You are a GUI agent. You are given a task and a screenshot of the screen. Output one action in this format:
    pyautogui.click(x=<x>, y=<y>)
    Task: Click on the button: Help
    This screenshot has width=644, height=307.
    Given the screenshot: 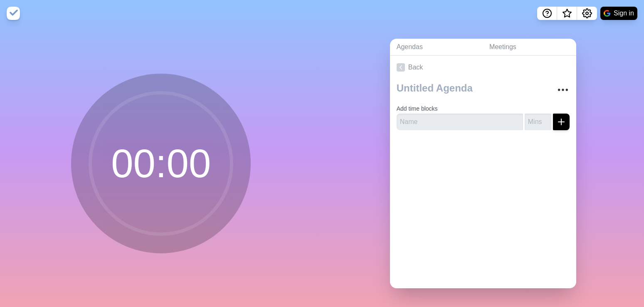 What is the action you would take?
    pyautogui.click(x=547, y=13)
    